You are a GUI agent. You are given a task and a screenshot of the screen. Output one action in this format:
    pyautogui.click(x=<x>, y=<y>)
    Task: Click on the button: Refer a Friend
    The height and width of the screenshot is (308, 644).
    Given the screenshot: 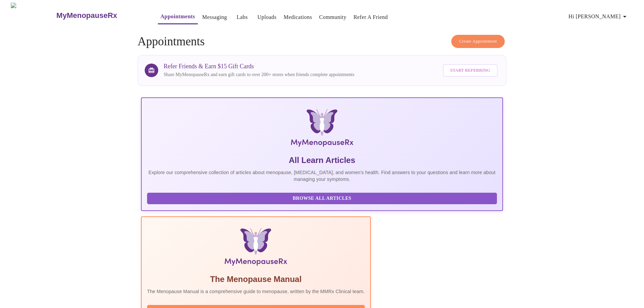 What is the action you would take?
    pyautogui.click(x=371, y=17)
    